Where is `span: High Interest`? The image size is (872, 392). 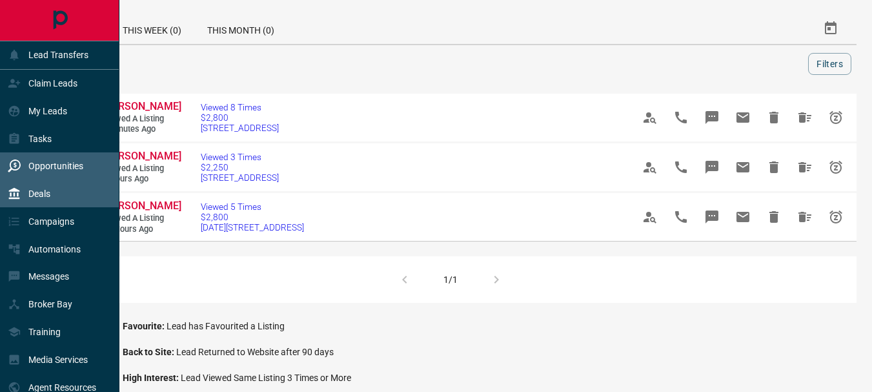 span: High Interest is located at coordinates (152, 378).